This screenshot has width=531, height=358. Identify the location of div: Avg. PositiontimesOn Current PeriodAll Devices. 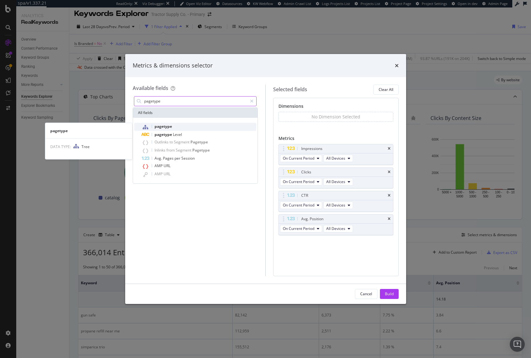
(336, 225).